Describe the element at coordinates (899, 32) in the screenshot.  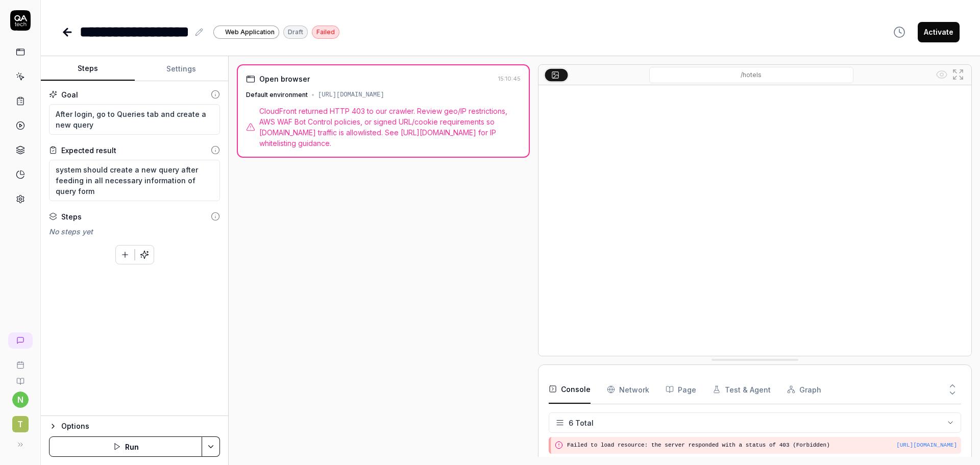
I see `button: View version history` at that location.